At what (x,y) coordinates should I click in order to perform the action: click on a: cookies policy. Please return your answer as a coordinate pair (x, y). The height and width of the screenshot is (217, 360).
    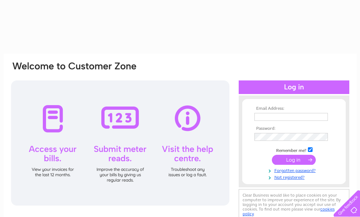
    Looking at the image, I should click on (289, 211).